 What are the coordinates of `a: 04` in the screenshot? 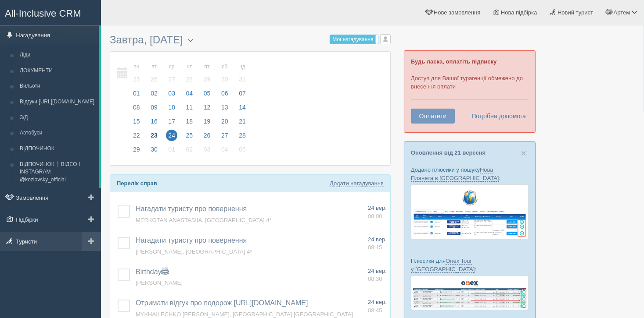 It's located at (189, 96).